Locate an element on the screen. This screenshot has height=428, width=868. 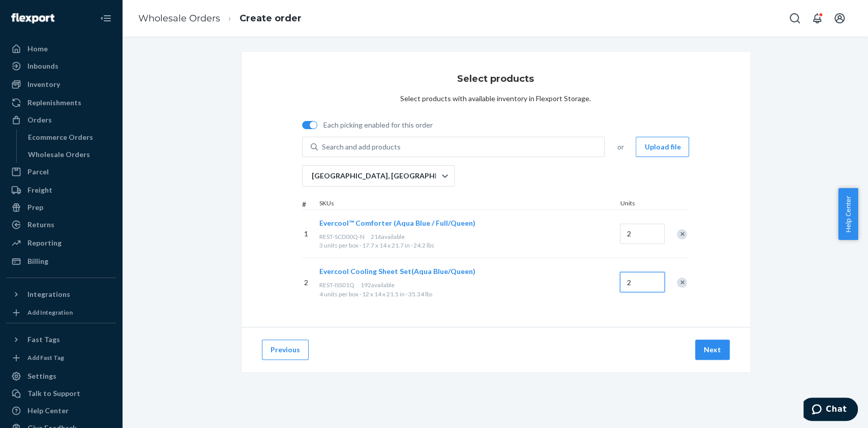
h3: Select products is located at coordinates (496, 79).